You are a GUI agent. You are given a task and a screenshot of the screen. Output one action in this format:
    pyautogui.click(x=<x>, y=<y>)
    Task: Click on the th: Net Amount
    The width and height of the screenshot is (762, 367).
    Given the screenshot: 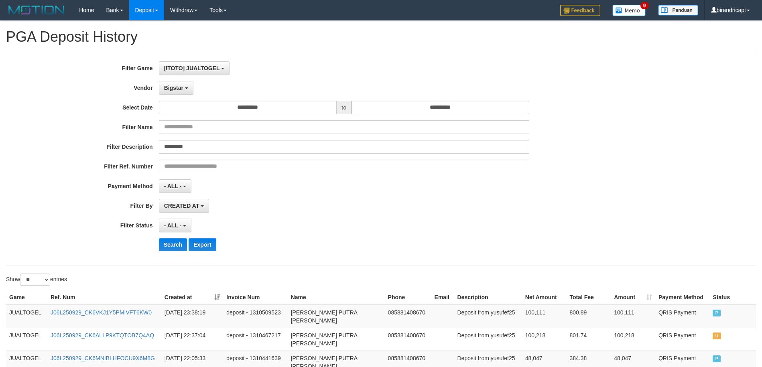 What is the action you would take?
    pyautogui.click(x=544, y=297)
    